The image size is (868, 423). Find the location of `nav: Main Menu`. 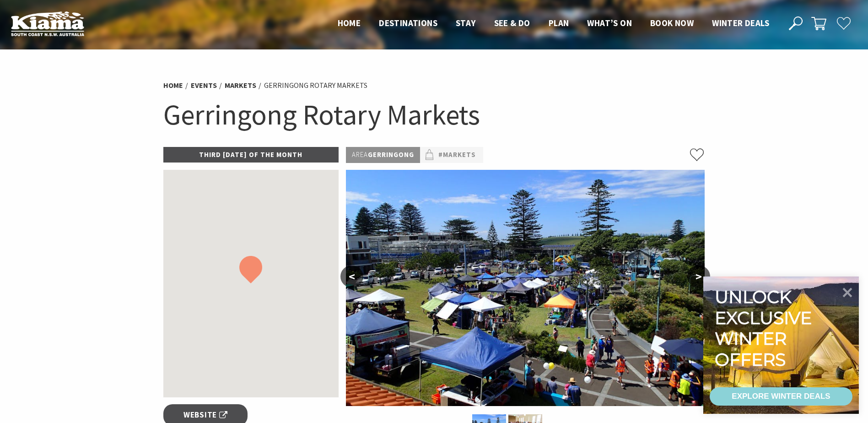

nav: Main Menu is located at coordinates (553, 23).